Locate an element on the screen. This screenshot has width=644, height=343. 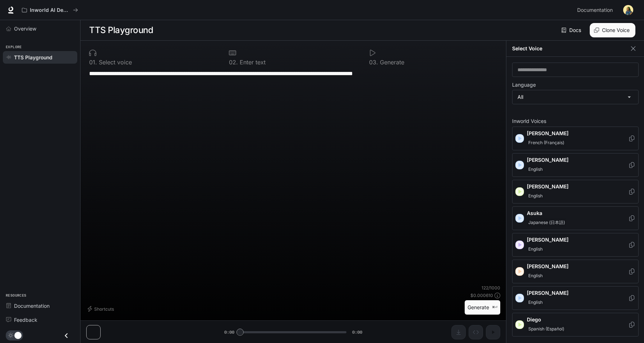
h1: TTS Playground is located at coordinates (121, 30).